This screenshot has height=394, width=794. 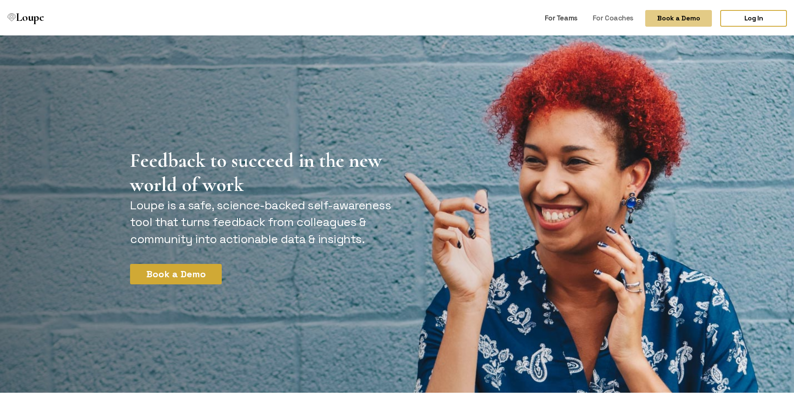 I want to click on a: Log In, so click(x=754, y=17).